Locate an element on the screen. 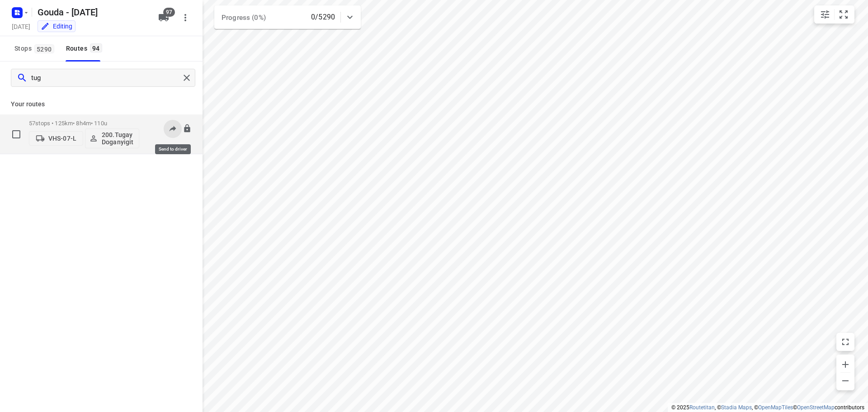 This screenshot has height=412, width=868. span: 97 is located at coordinates (169, 12).